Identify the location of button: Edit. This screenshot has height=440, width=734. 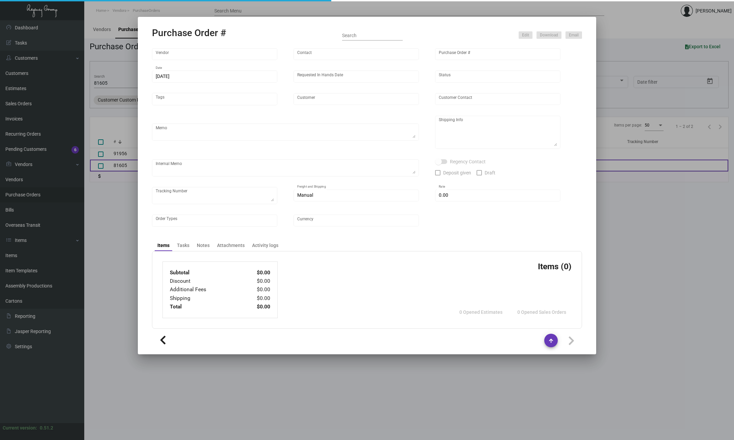
(526, 35).